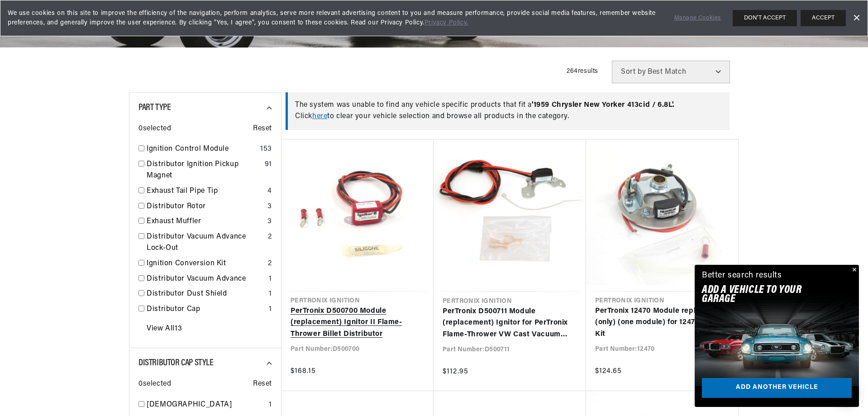  I want to click on span: We use cookies on this site to improve the efficiency of the navigation, perform analytics, serve..., so click(334, 18).